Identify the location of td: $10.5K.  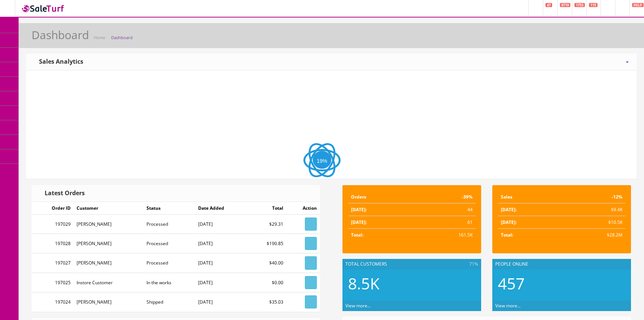
(594, 222).